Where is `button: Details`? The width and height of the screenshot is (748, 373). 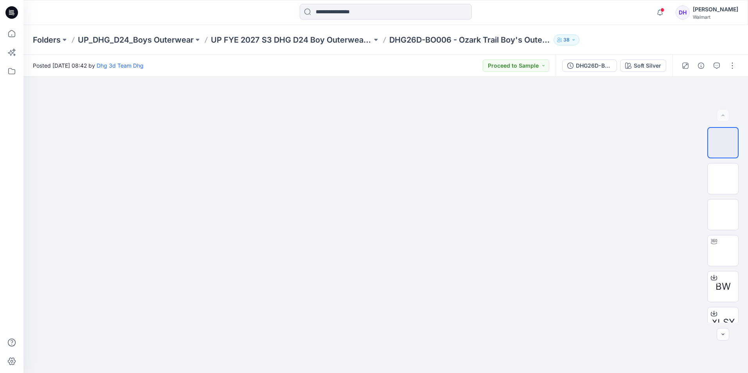 button: Details is located at coordinates (701, 66).